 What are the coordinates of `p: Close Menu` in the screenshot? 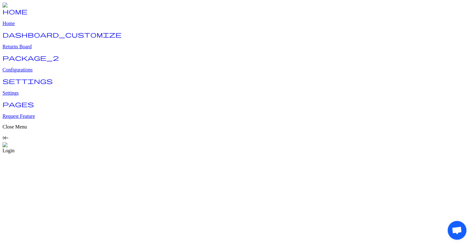 It's located at (237, 127).